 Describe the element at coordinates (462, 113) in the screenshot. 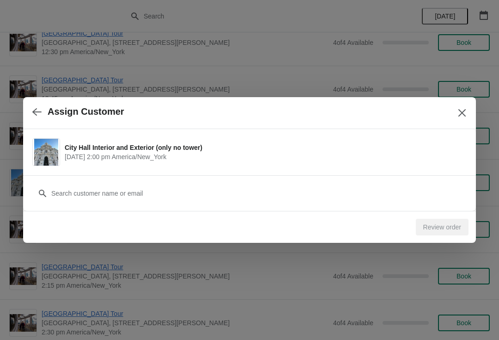

I see `button: Close` at that location.